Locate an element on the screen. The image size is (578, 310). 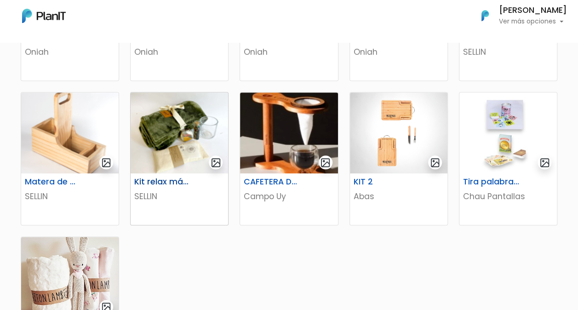
div: ¿Necesitás ayuda? is located at coordinates (90, 17).